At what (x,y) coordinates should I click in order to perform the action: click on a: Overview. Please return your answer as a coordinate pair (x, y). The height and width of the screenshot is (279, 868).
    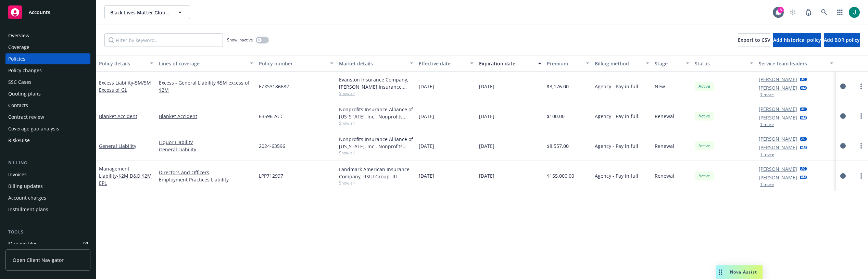
    Looking at the image, I should click on (48, 36).